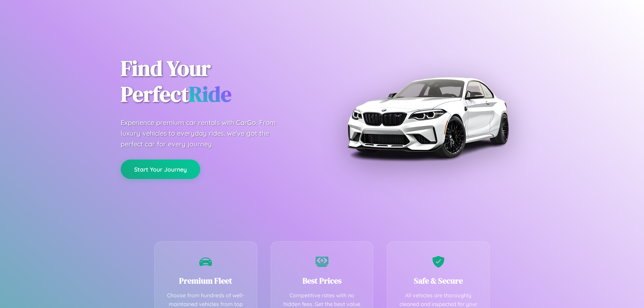 Image resolution: width=644 pixels, height=308 pixels. I want to click on h3: Safe & Secure, so click(438, 281).